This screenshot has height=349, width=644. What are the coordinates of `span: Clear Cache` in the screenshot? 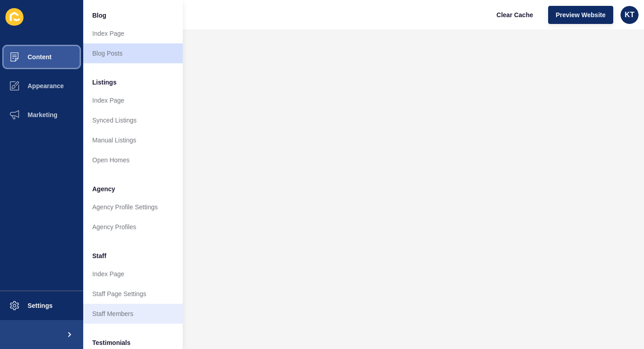 It's located at (515, 15).